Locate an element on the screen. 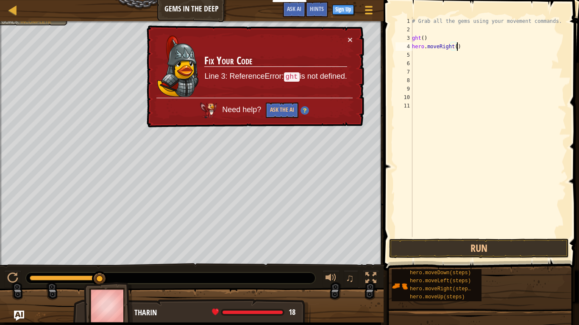 The image size is (579, 325). img: Hint is located at coordinates (305, 111).